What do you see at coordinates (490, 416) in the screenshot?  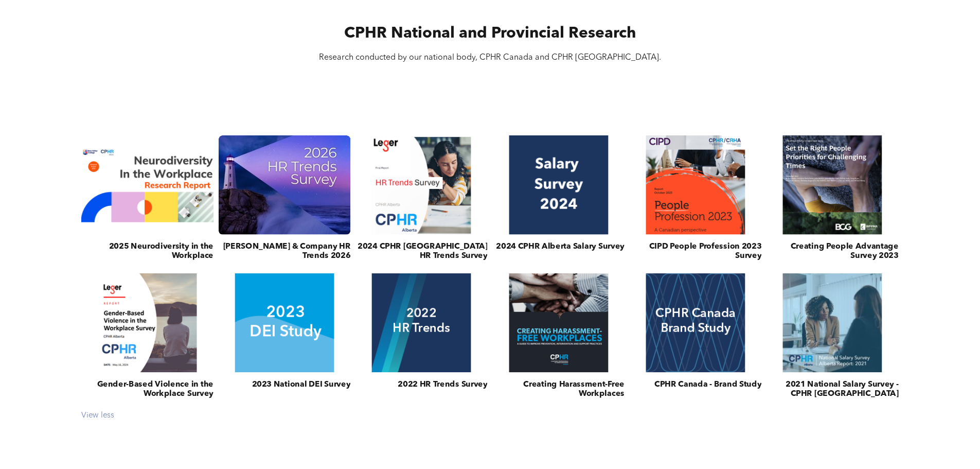 I see `div: View less` at bounding box center [490, 416].